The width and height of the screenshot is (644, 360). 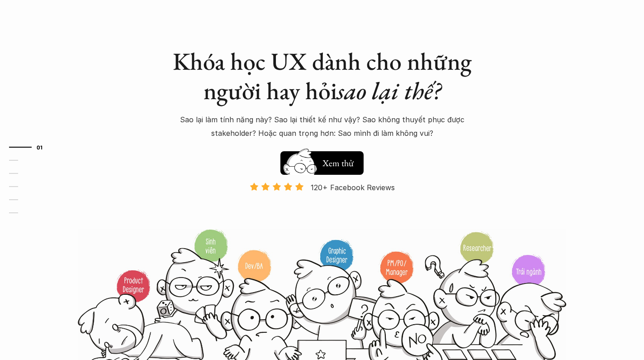 I want to click on h1: Khóa học UX dành cho những người hay hỏi, so click(x=322, y=76).